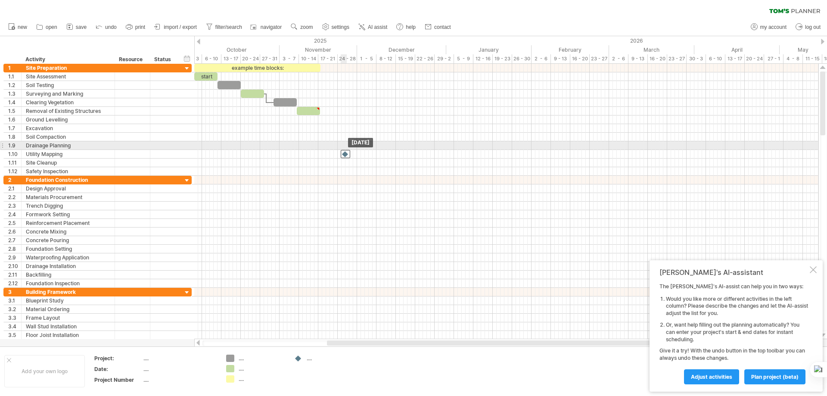  I want to click on div: Backfilling, so click(68, 274).